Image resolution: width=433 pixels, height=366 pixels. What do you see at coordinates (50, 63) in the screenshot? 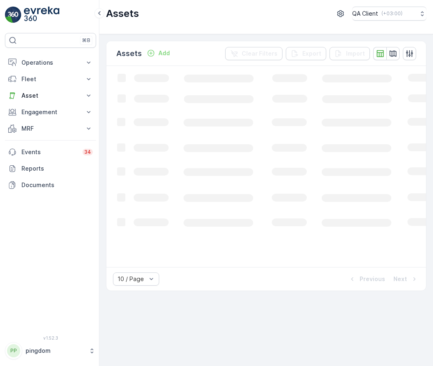
I see `p: Operations` at bounding box center [50, 63].